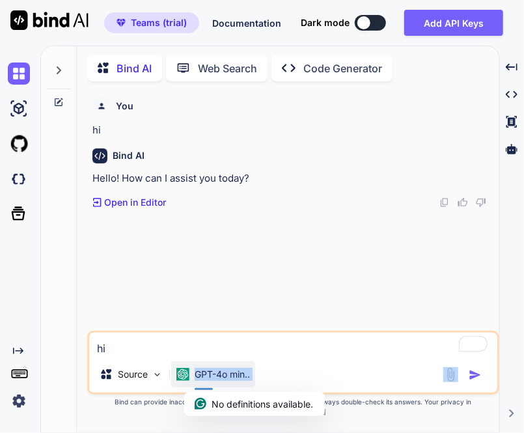 The width and height of the screenshot is (524, 433). Describe the element at coordinates (152, 23) in the screenshot. I see `button: premiumTeams (trial)` at that location.